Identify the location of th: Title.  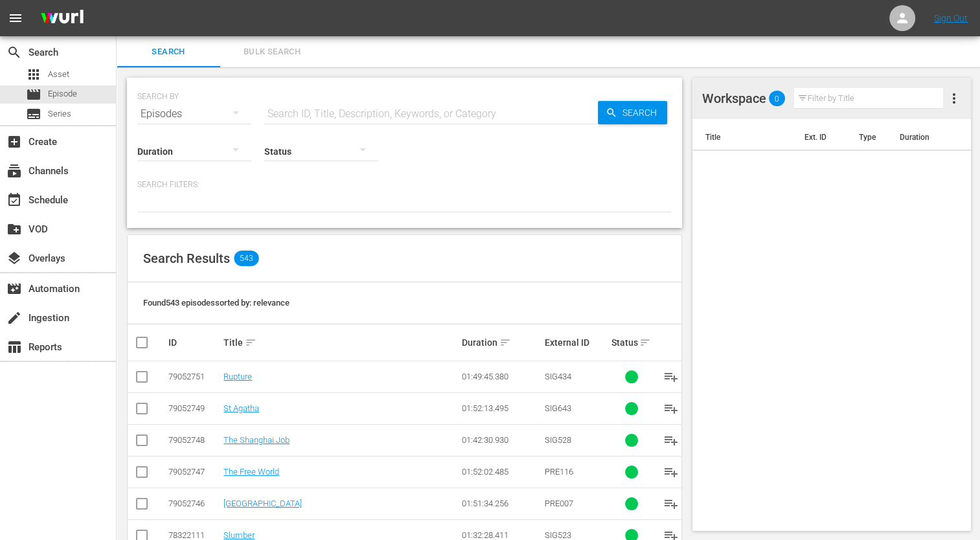
(745, 137).